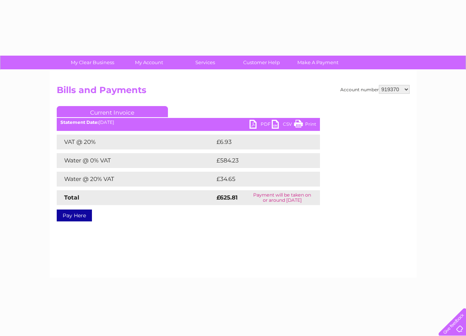 The height and width of the screenshot is (336, 466). What do you see at coordinates (259, 142) in the screenshot?
I see `td: £6.93` at bounding box center [259, 142].